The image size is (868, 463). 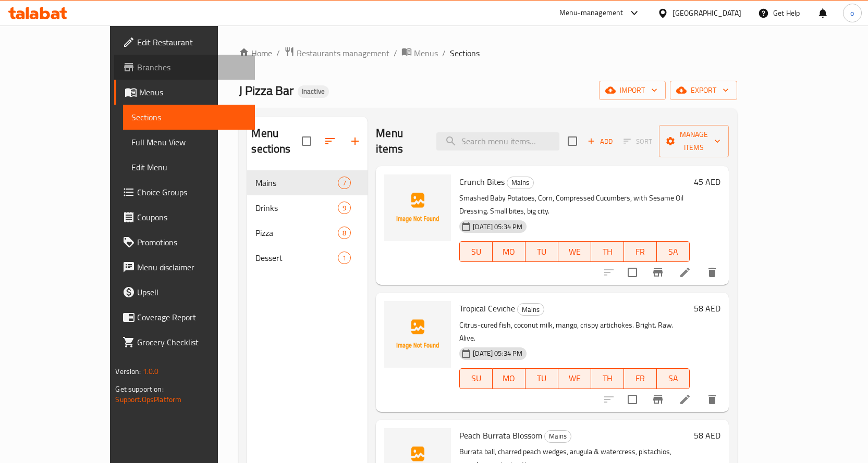 What do you see at coordinates (355, 141) in the screenshot?
I see `button: Add section` at bounding box center [355, 141].